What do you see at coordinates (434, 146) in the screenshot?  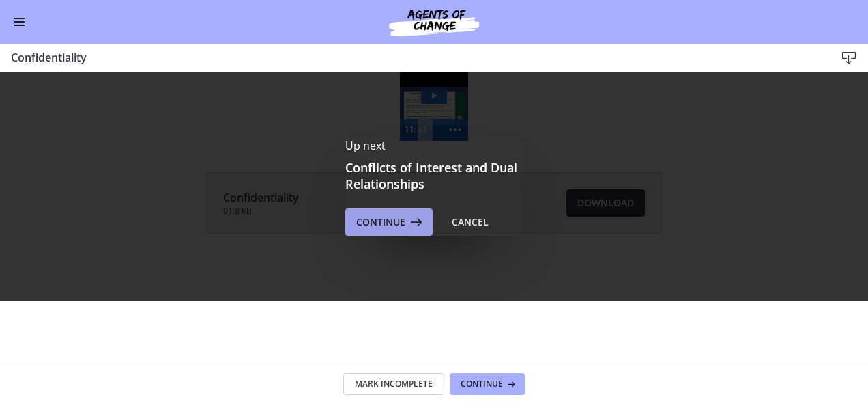 I see `p: Up next` at bounding box center [434, 146].